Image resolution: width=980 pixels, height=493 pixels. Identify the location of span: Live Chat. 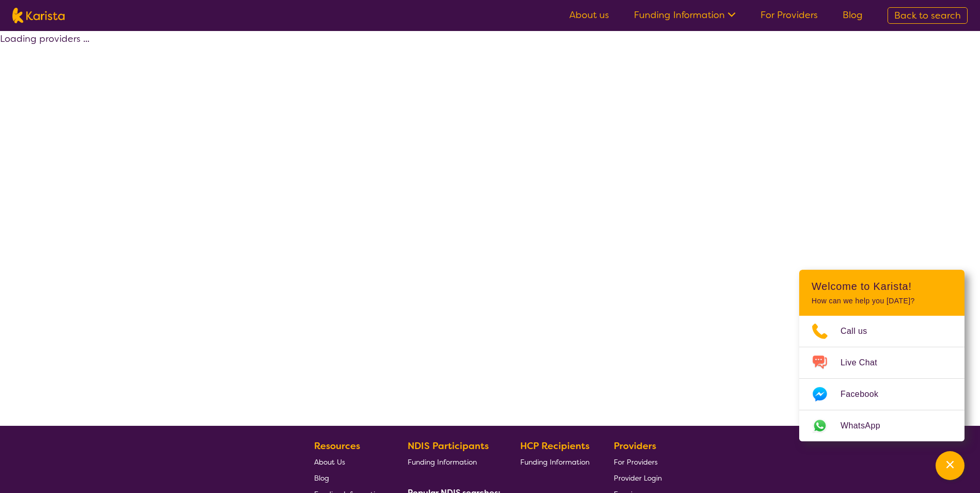
(865, 363).